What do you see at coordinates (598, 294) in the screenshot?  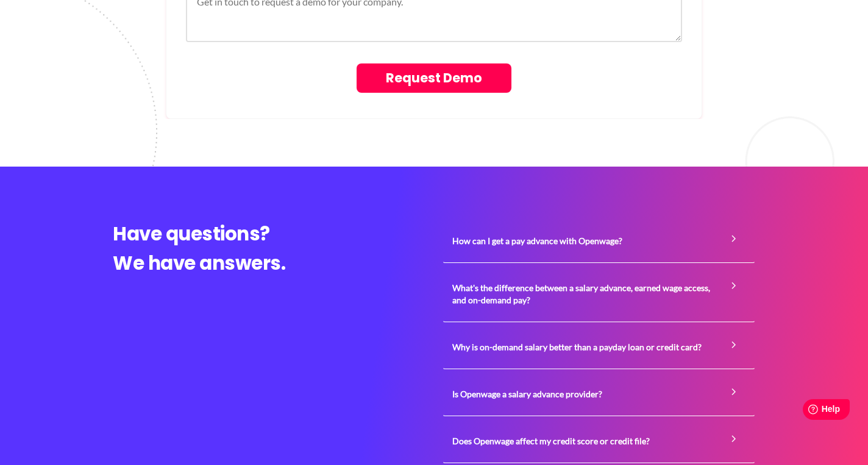 I see `span: What's the difference between a salary advance, earned wage access, and on-demand pay?` at bounding box center [598, 294].